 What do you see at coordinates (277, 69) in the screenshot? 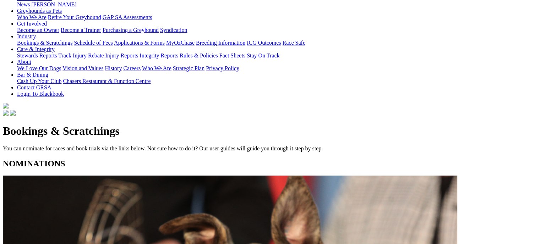
I see `div: About` at bounding box center [277, 69].